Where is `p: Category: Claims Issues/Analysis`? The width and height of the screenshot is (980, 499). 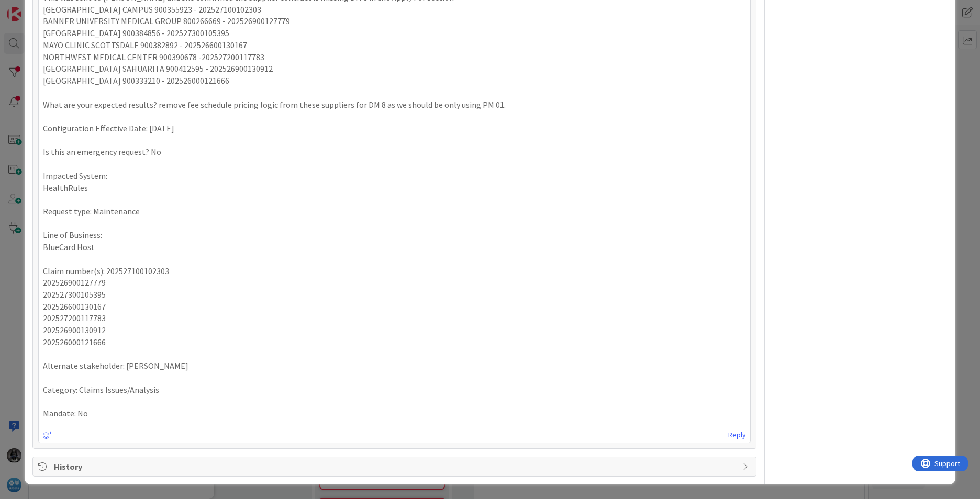
p: Category: Claims Issues/Analysis is located at coordinates (394, 390).